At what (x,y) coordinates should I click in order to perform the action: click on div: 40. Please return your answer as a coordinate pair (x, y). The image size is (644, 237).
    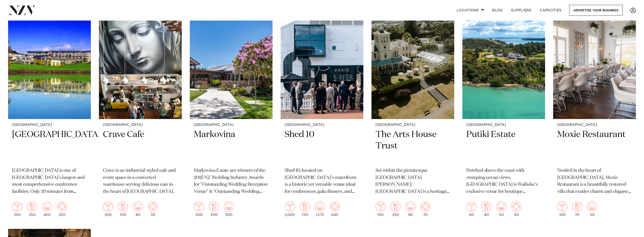
    Looking at the image, I should click on (487, 209).